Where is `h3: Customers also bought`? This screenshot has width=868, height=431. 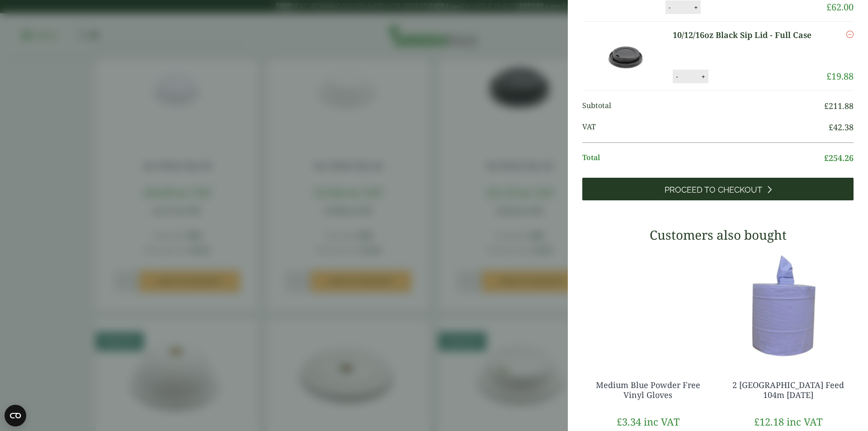 h3: Customers also bought is located at coordinates (718, 236).